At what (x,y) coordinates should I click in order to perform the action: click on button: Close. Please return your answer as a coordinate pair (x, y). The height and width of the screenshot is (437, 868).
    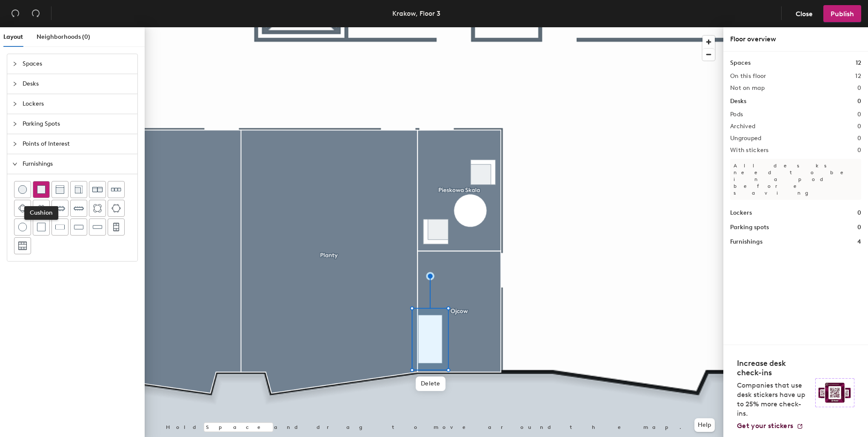
    Looking at the image, I should click on (804, 14).